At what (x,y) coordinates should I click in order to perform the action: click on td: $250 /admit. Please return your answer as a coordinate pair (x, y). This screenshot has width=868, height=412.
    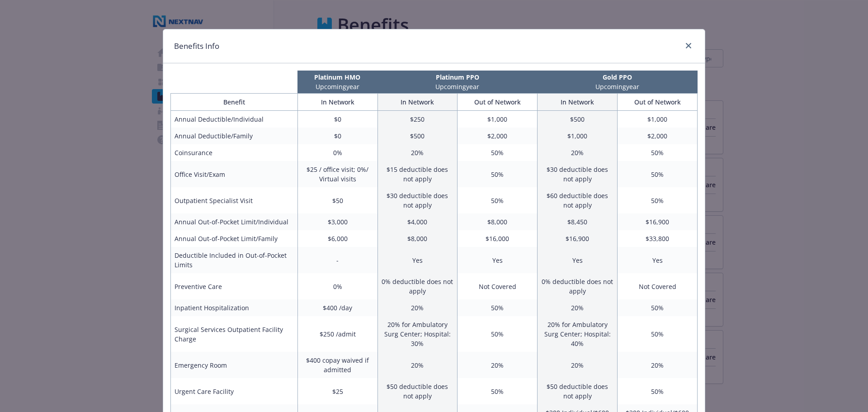
    Looking at the image, I should click on (338, 334).